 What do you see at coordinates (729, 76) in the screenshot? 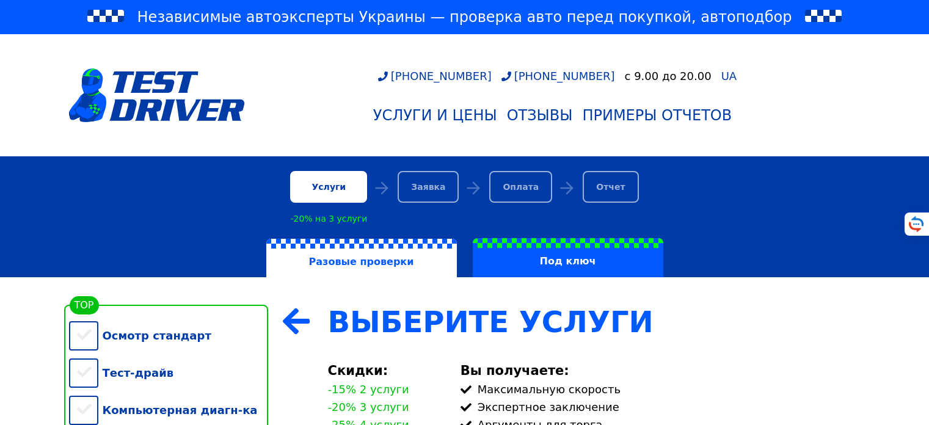
I see `span: UA` at bounding box center [729, 76].